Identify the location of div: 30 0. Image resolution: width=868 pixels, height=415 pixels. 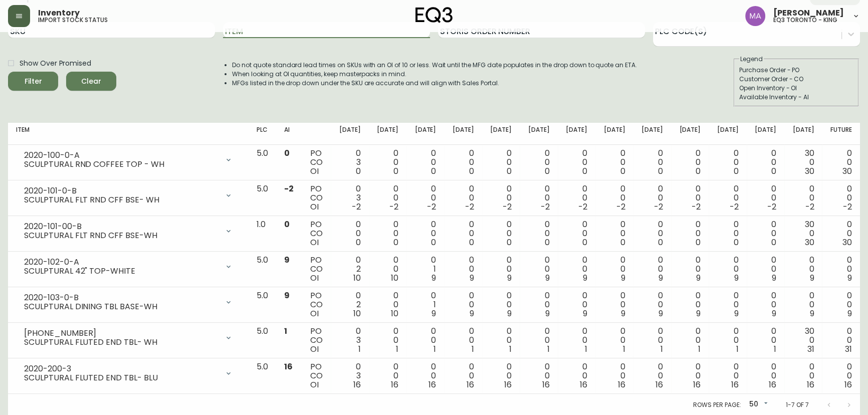
(803, 162).